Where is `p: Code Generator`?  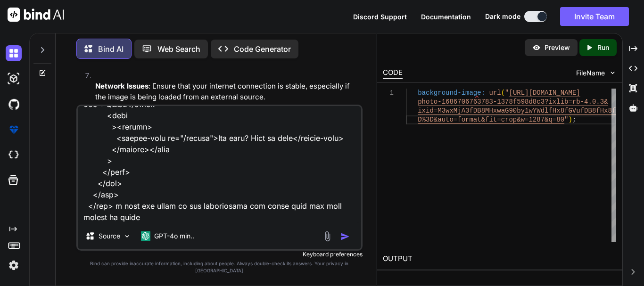
p: Code Generator is located at coordinates (262, 49).